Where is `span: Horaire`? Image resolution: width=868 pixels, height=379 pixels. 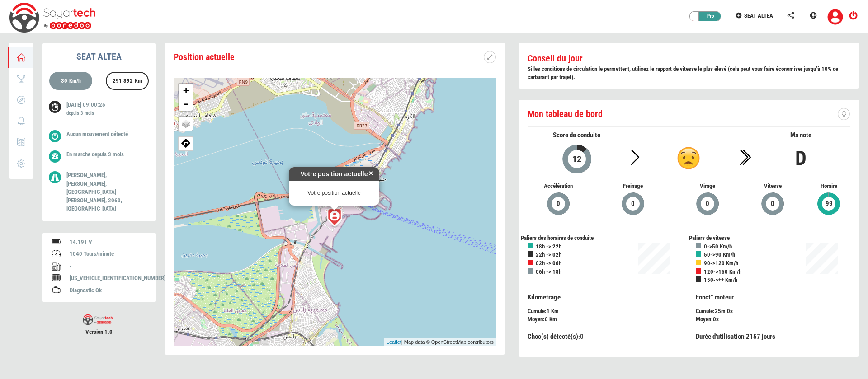 span: Horaire is located at coordinates (829, 186).